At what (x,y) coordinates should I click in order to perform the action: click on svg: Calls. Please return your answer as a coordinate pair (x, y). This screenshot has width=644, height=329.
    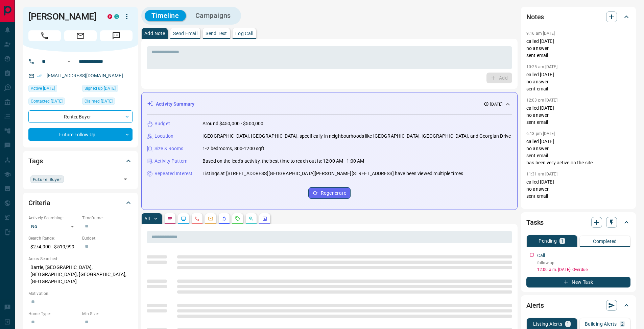
    Looking at the image, I should click on (197, 219).